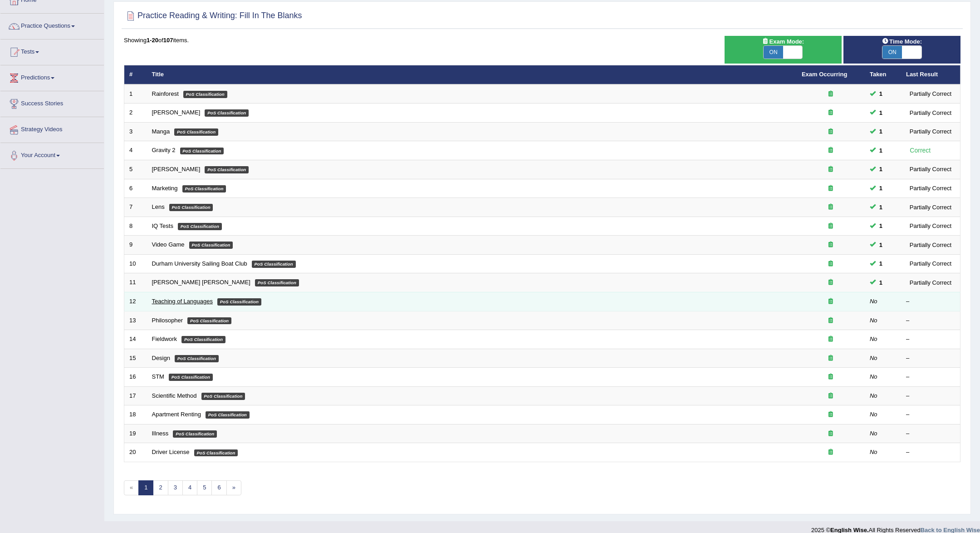  I want to click on a: Rainforest, so click(166, 94).